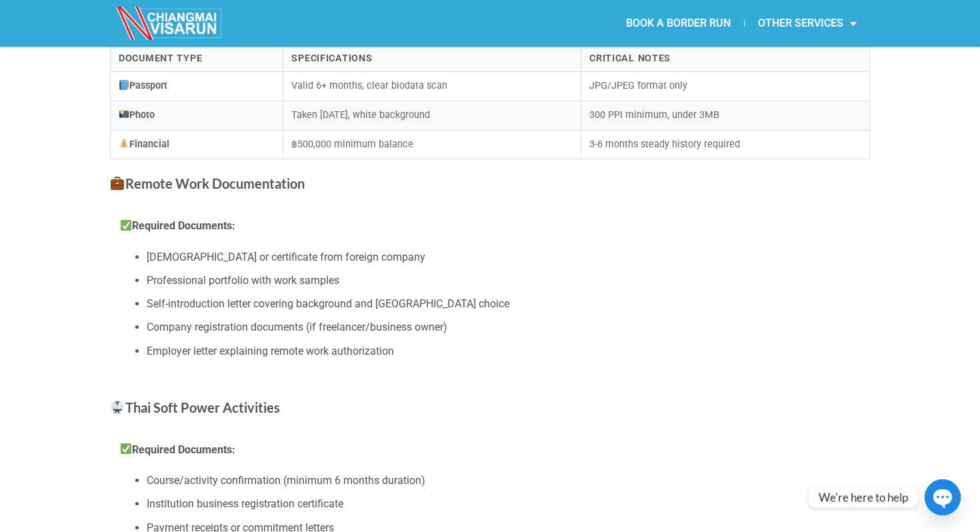 The image size is (980, 532). Describe the element at coordinates (197, 58) in the screenshot. I see `th: Document Type` at that location.